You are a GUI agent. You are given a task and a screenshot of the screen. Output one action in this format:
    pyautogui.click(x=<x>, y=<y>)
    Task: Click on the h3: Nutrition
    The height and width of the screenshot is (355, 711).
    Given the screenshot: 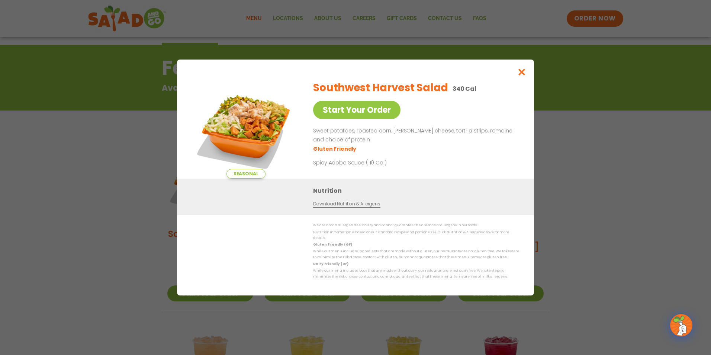 What is the action you would take?
    pyautogui.click(x=418, y=191)
    